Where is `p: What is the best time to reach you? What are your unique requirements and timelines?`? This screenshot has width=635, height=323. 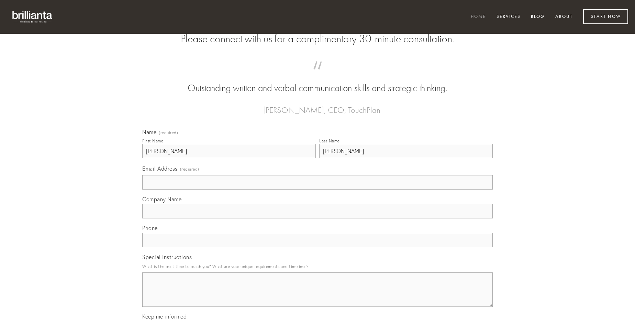
p: What is the best time to reach you? What are your unique requirements and timelines? is located at coordinates (317, 266).